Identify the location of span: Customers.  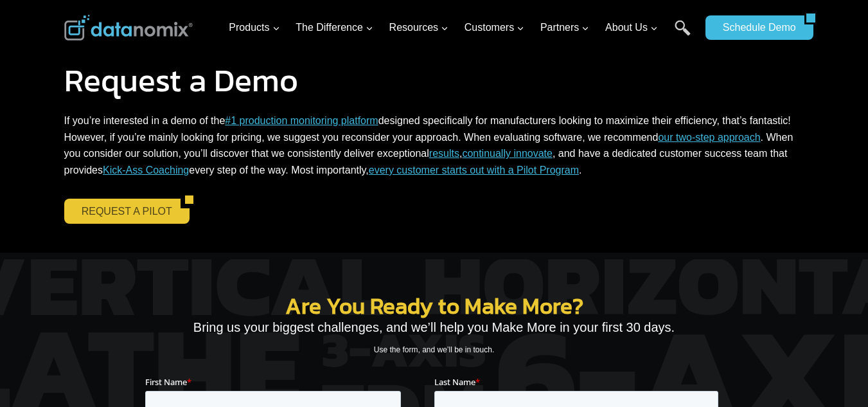
(494, 28).